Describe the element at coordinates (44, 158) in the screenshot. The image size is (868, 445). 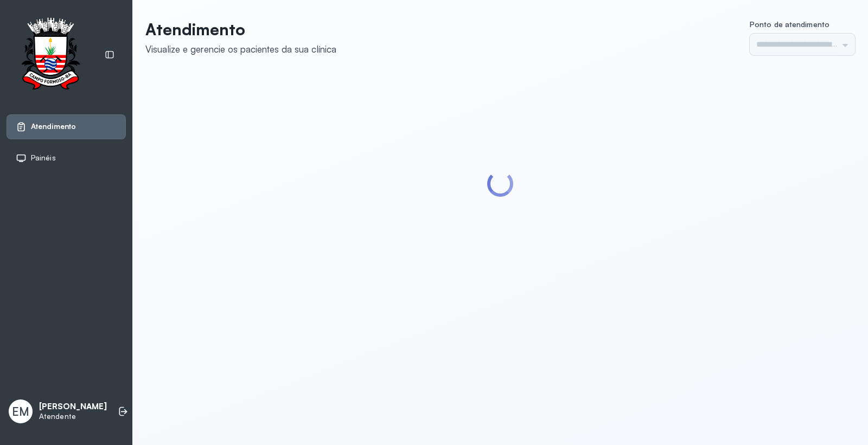
I see `span: Painéis` at that location.